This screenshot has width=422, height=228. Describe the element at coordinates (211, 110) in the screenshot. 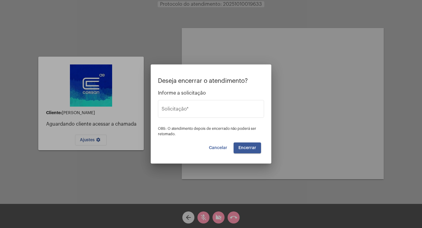

I see `input: Buscar solicitação` at that location.